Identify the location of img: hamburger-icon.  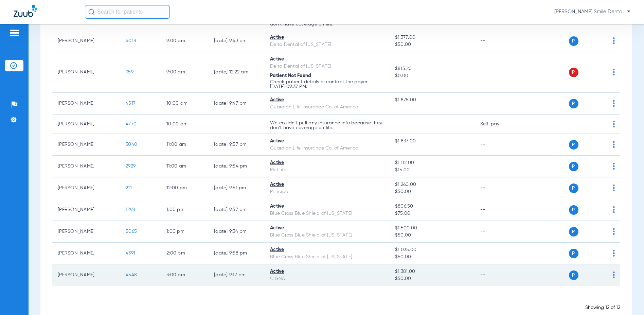
(14, 33).